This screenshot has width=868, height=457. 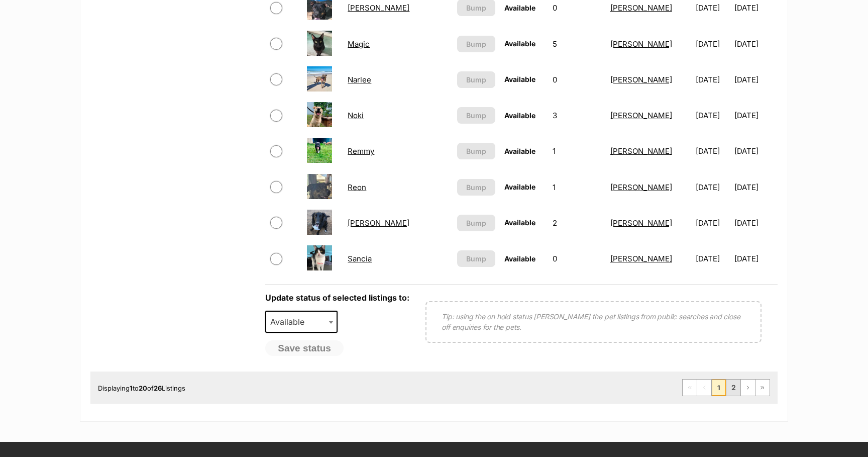 I want to click on img: Sancia, so click(x=320, y=258).